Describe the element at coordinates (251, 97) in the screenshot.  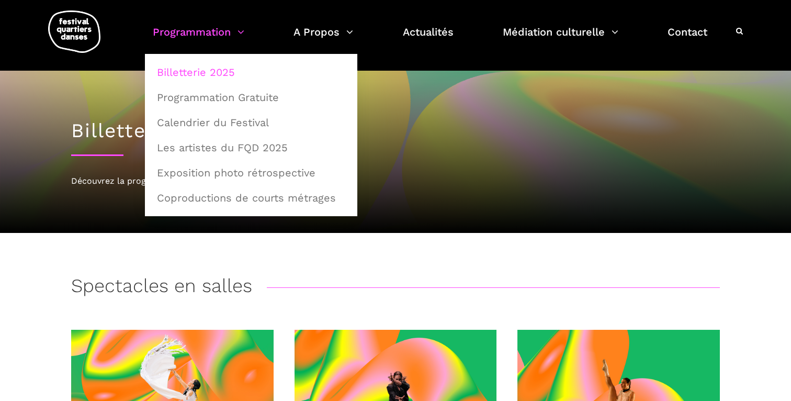
I see `a: Programmation Gratuite` at that location.